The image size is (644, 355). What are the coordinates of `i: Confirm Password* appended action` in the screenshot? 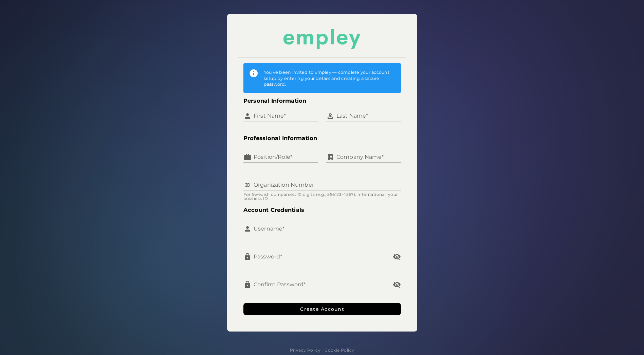 It's located at (397, 285).